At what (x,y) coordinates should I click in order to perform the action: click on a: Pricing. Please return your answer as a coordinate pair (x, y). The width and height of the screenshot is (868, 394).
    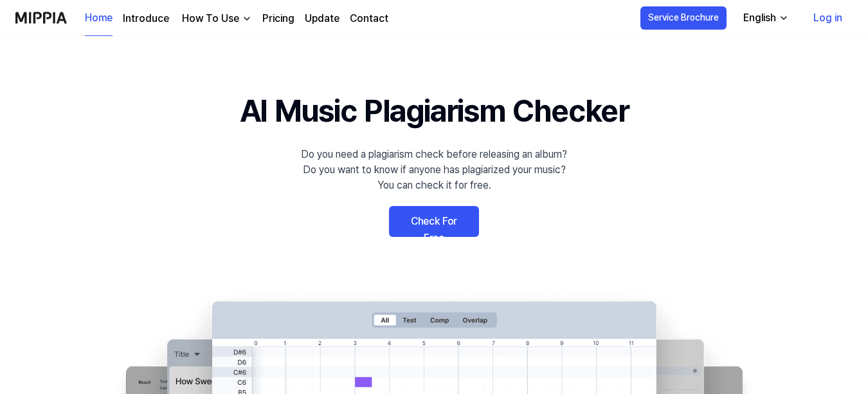
    Looking at the image, I should click on (278, 19).